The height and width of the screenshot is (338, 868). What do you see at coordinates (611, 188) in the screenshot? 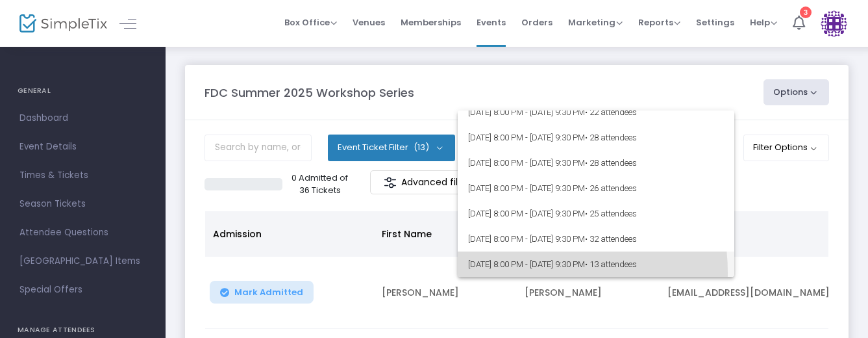
I see `span: • 26 attendees` at bounding box center [611, 188].